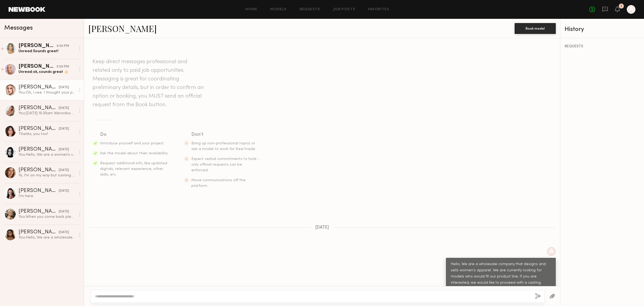 The width and height of the screenshot is (644, 306). Describe the element at coordinates (47, 216) in the screenshot. I see `div: You: When you come back please send us a message to us after that let's make a schedule for casti...` at that location.